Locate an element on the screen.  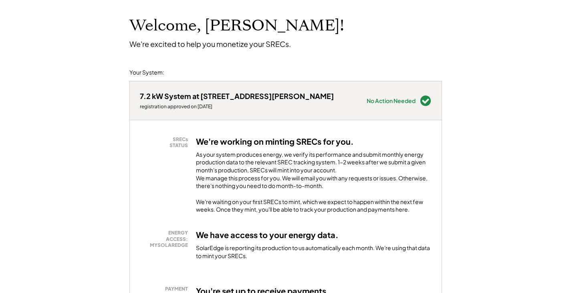
div: ENERGY ACCESS: MYSOLAREDGE is located at coordinates (166, 239).